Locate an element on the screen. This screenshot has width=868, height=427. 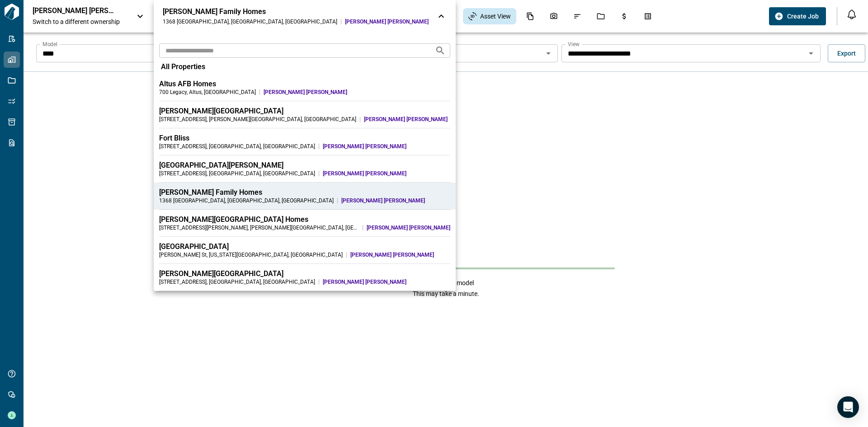
span: All Properties is located at coordinates (183, 67).